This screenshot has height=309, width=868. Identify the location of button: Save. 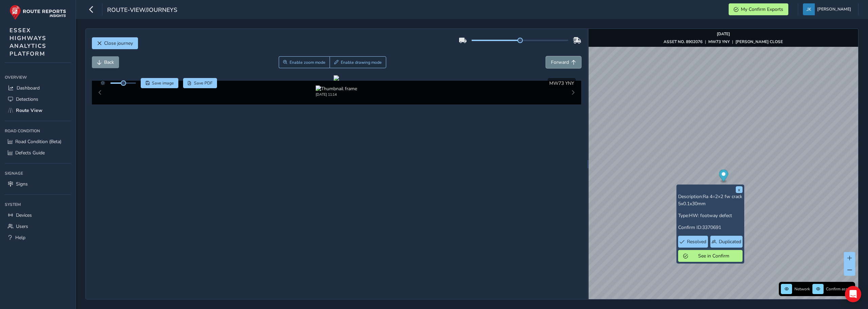
(159, 83).